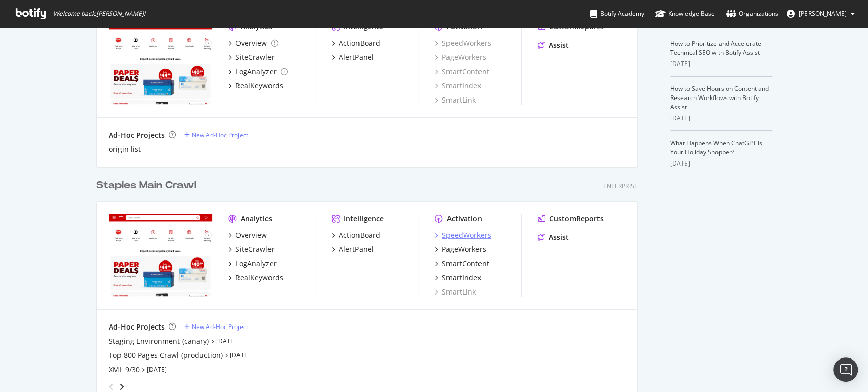 Image resolution: width=868 pixels, height=392 pixels. I want to click on span: Taylor Brantley, so click(823, 13).